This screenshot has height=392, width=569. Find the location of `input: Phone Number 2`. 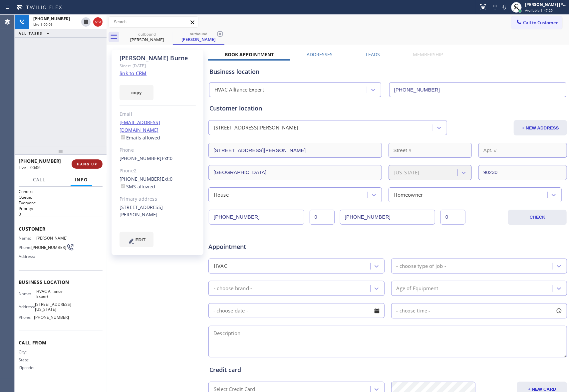

input: Phone Number 2 is located at coordinates (388, 217).